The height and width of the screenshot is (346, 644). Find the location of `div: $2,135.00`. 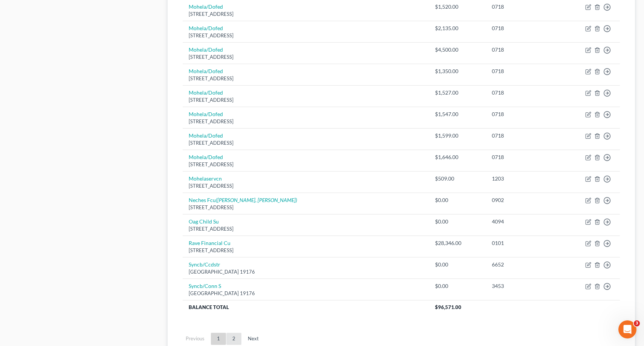

div: $2,135.00 is located at coordinates (457, 28).